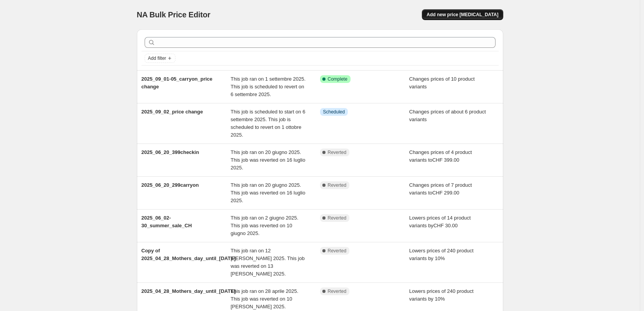 This screenshot has width=644, height=311. I want to click on span: Changes prices of 4 product variants to, so click(440, 156).